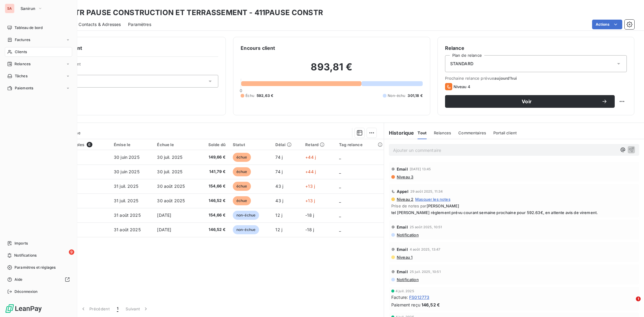 This screenshot has height=317, width=644. I want to click on span: 30 juil. 2025, so click(170, 171).